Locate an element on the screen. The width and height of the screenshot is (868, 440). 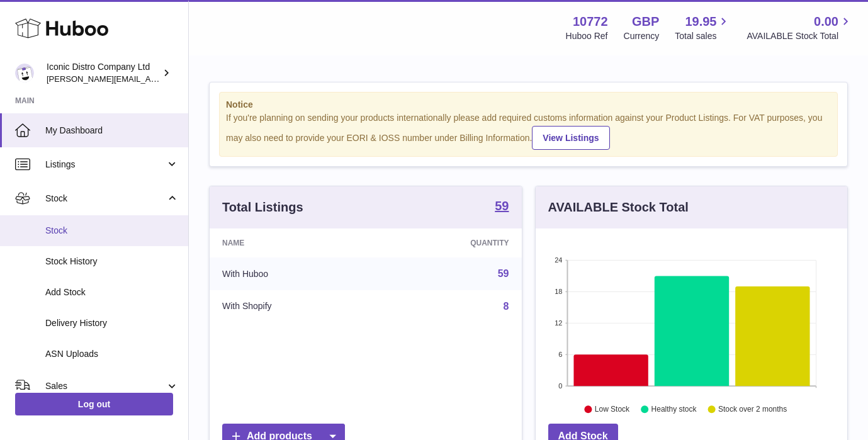
a: View Listings is located at coordinates (571, 138).